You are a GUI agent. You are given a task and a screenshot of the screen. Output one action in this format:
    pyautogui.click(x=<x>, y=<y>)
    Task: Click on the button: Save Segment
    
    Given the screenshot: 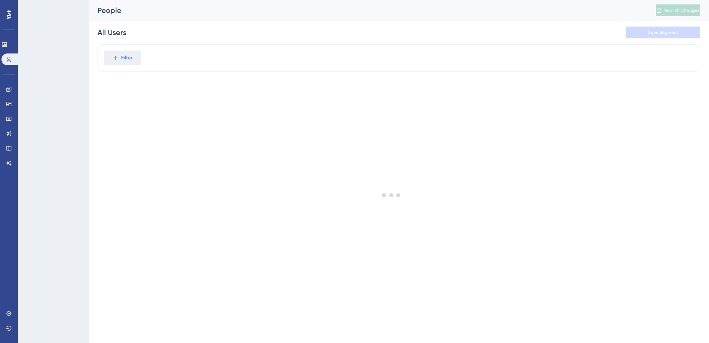 What is the action you would take?
    pyautogui.click(x=663, y=32)
    